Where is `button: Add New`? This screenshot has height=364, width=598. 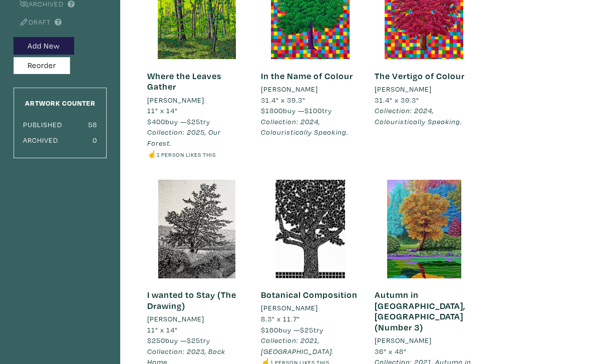
button: Add New is located at coordinates (43, 46).